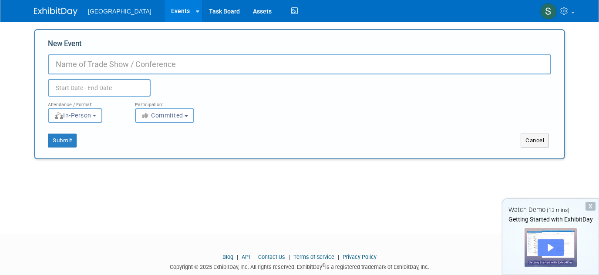  I want to click on div: Getting Started with ExhibitDay, so click(551, 220).